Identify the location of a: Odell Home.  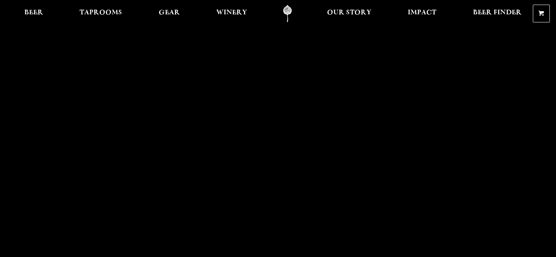
(287, 14).